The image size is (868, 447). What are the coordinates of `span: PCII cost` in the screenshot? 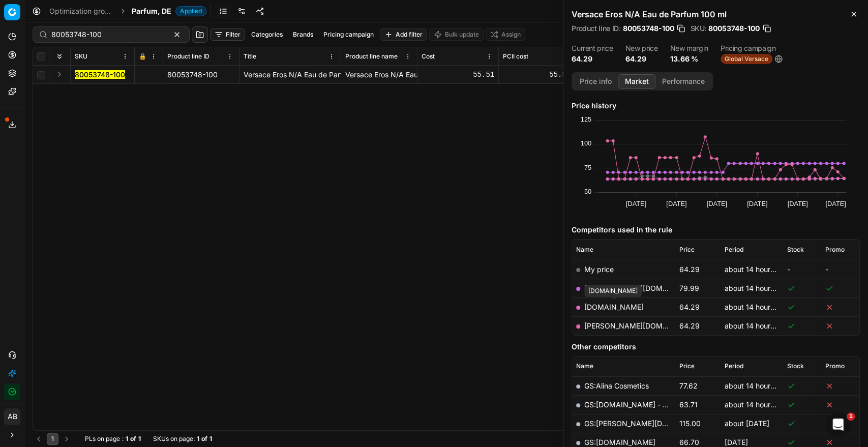 It's located at (515, 57).